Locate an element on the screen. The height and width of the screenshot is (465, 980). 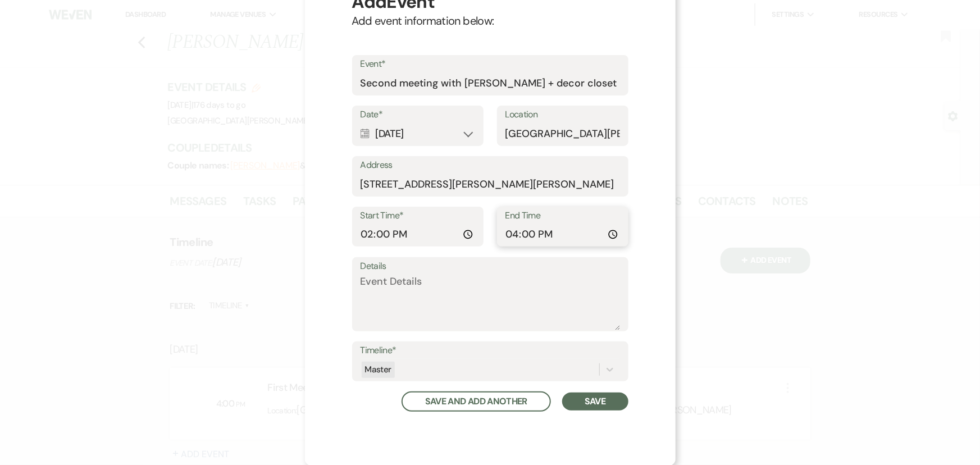
input: Event Name is located at coordinates (490, 83).